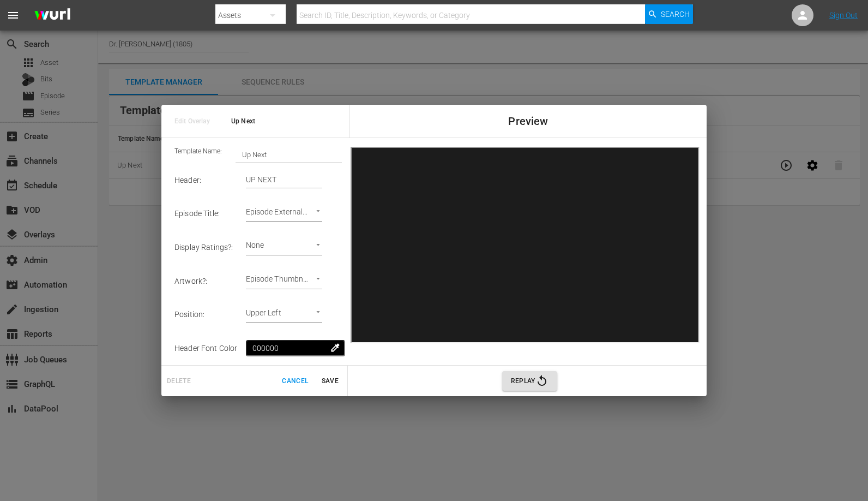  I want to click on span: Cancel, so click(295, 381).